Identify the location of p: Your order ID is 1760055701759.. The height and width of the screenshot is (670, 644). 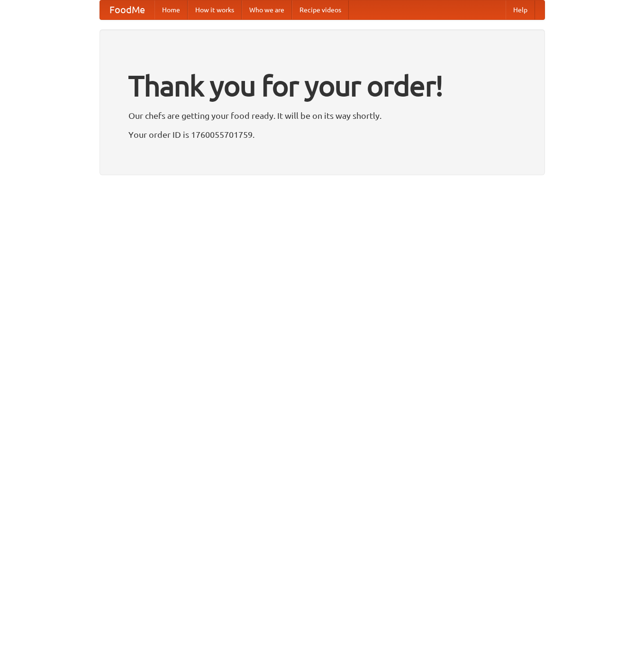
(322, 135).